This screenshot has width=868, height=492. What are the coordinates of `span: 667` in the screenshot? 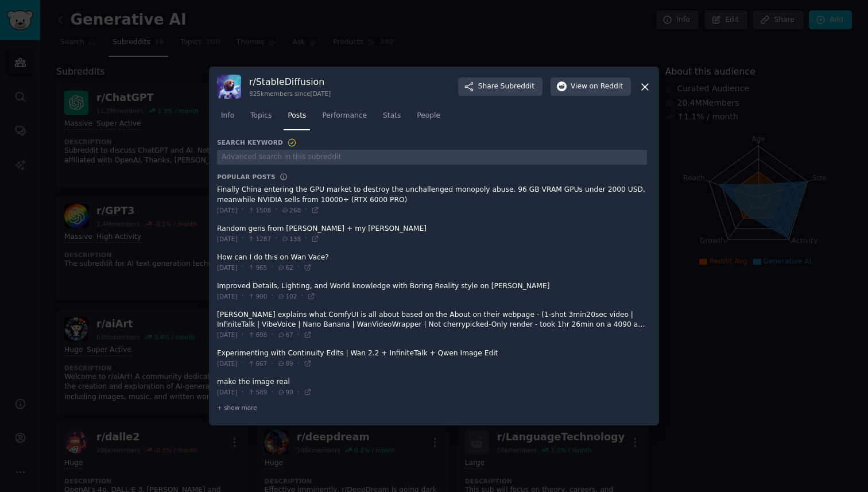 It's located at (257, 364).